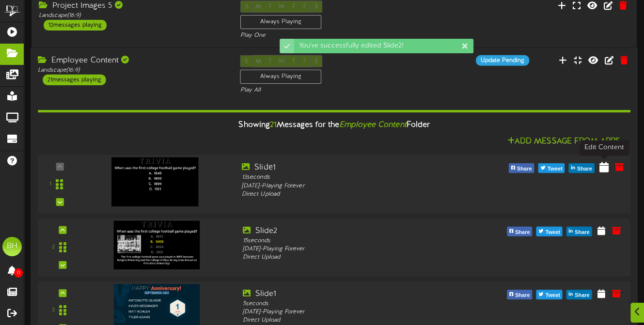 Image resolution: width=644 pixels, height=325 pixels. Describe the element at coordinates (132, 60) in the screenshot. I see `div: Employee Content` at that location.